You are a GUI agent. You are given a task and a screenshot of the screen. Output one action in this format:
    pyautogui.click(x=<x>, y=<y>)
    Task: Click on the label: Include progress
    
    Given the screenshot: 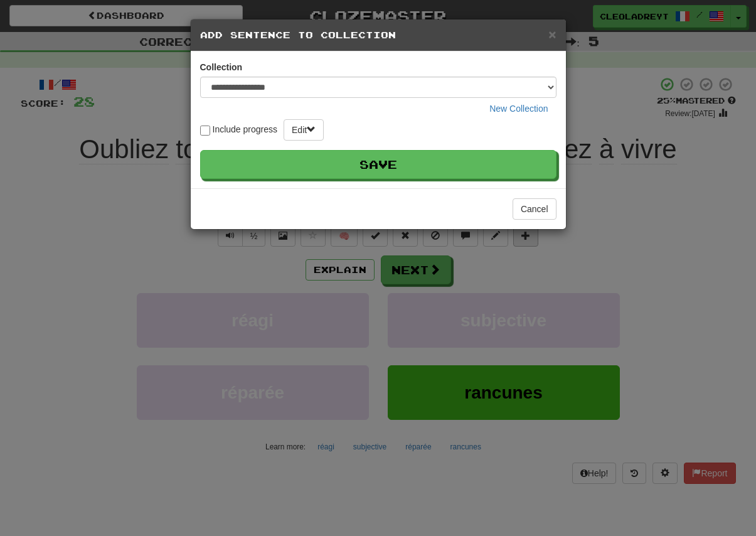 What is the action you would take?
    pyautogui.click(x=239, y=129)
    